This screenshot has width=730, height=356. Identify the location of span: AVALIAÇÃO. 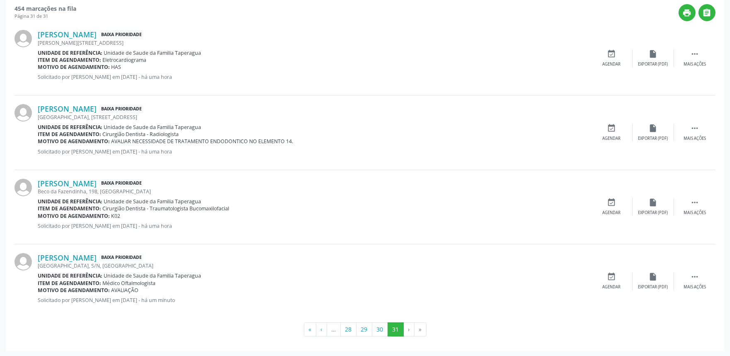
(125, 290).